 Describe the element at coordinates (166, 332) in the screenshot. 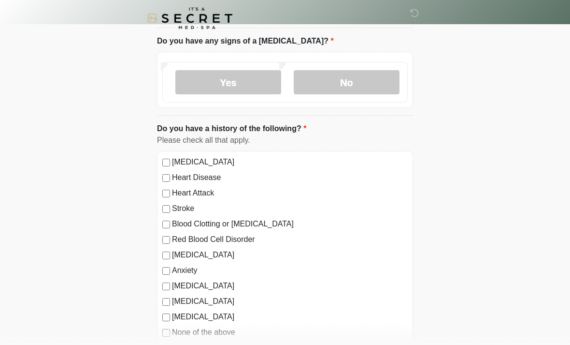

I see `input: None of the above` at that location.